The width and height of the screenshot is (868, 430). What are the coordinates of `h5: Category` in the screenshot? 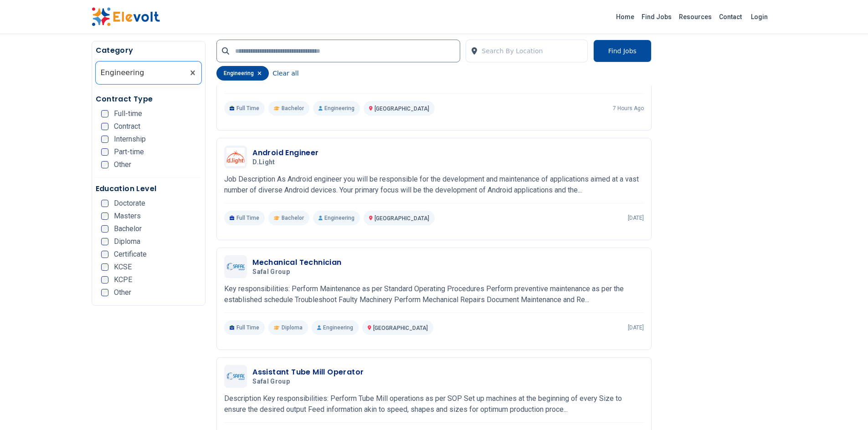 It's located at (148, 51).